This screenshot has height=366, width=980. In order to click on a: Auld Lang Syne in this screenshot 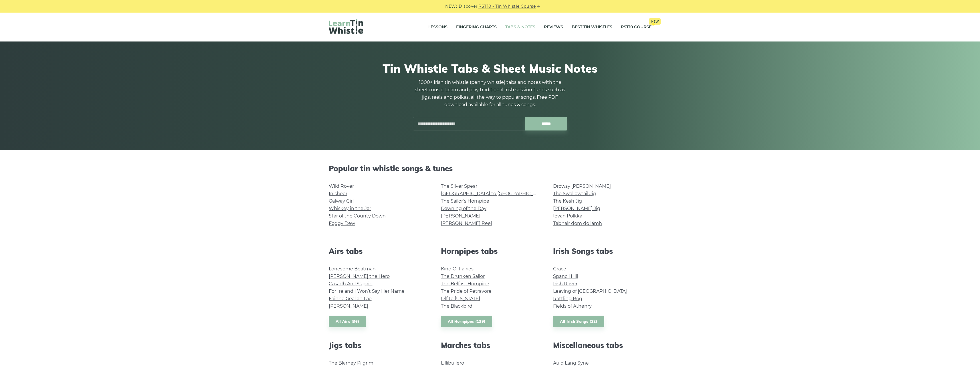, I will do `click(571, 363)`.